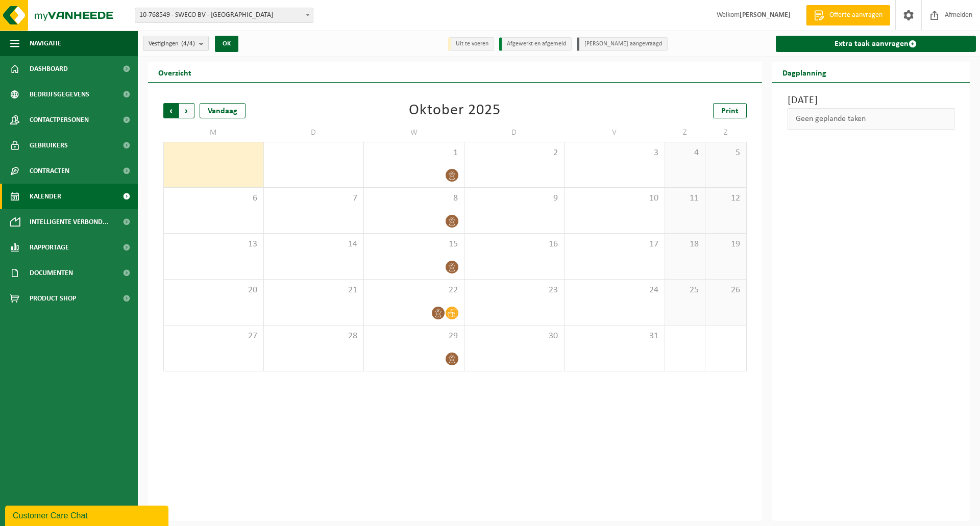  I want to click on span: Offerte aanvragen, so click(856, 15).